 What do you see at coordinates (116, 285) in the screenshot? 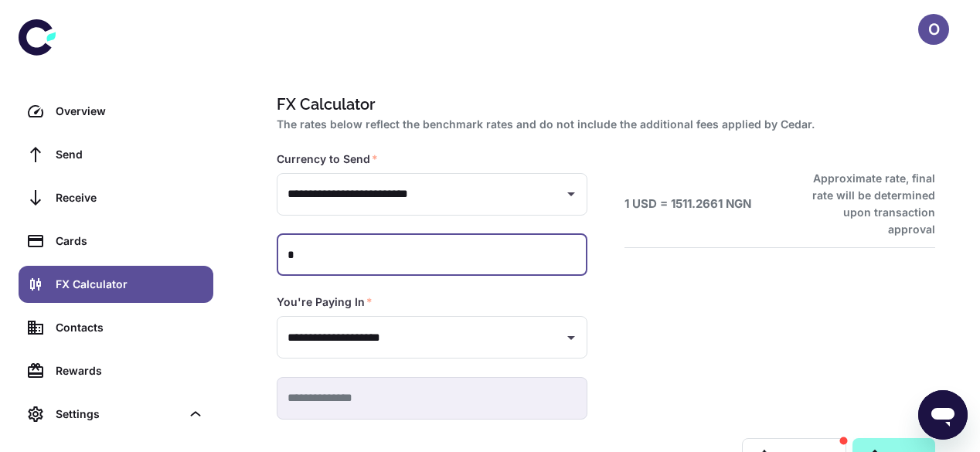
I see `a: FX Calculator` at bounding box center [116, 285].